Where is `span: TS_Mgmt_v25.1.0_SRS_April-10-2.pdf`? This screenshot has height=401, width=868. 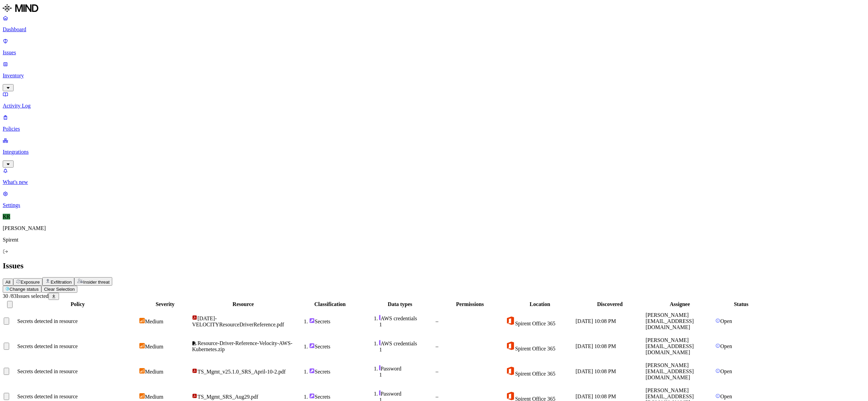 span: TS_Mgmt_v25.1.0_SRS_April-10-2.pdf is located at coordinates (242, 372).